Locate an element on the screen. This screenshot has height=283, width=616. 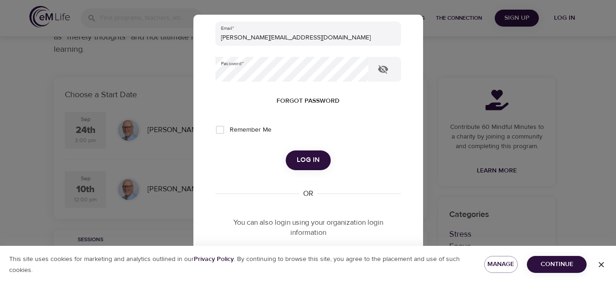
div: OR is located at coordinates (308, 194).